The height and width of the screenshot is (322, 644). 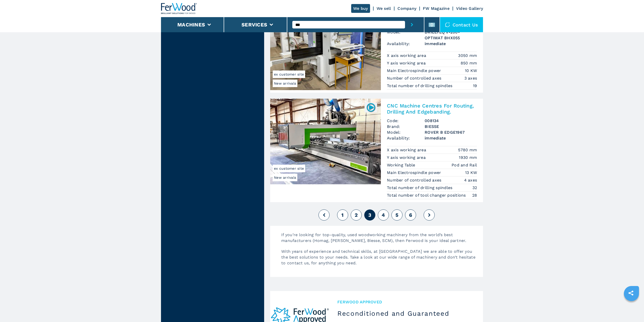 I want to click on em: 10 KW, so click(x=471, y=70).